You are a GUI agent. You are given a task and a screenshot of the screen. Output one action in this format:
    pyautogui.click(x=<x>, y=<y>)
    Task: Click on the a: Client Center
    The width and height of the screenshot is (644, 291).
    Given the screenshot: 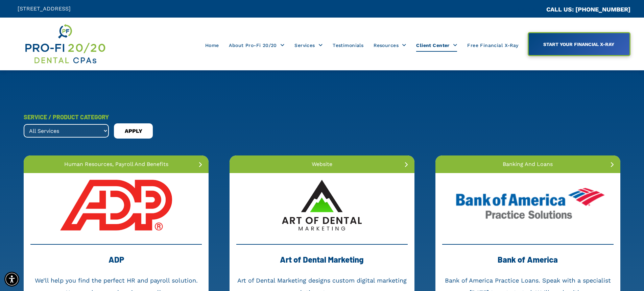 What is the action you would take?
    pyautogui.click(x=436, y=45)
    